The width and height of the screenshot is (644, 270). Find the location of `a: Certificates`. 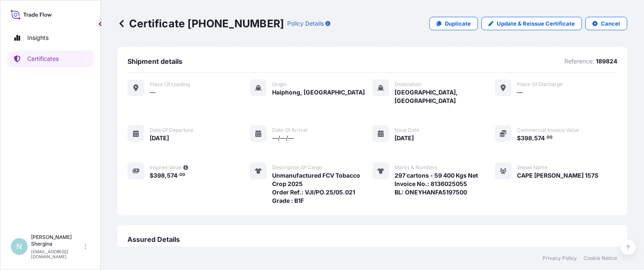

a: Certificates is located at coordinates (50, 58).